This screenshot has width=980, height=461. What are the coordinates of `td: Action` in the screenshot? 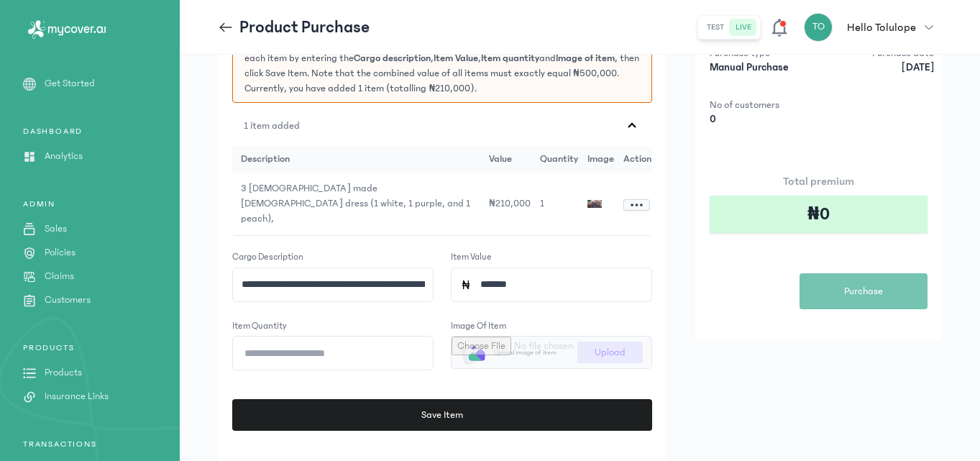 It's located at (634, 159).